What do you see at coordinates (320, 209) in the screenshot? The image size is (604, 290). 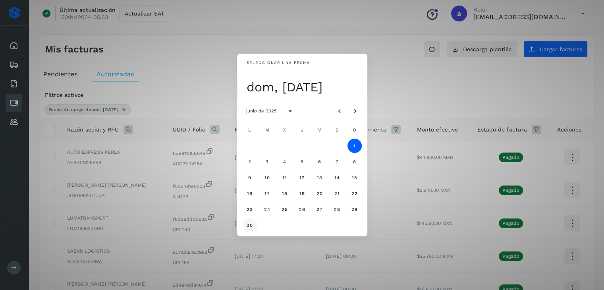 I see `button: viernes, 27 de junio de 2025` at bounding box center [320, 209].